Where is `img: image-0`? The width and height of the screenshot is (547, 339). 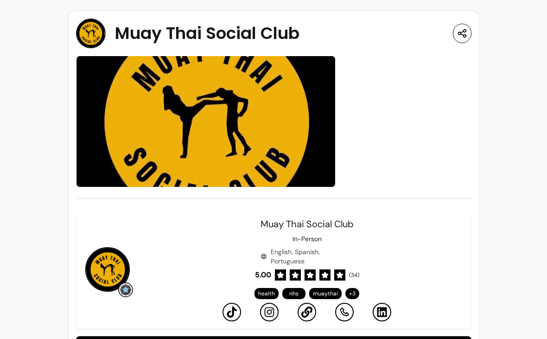
img: image-0 is located at coordinates (206, 121).